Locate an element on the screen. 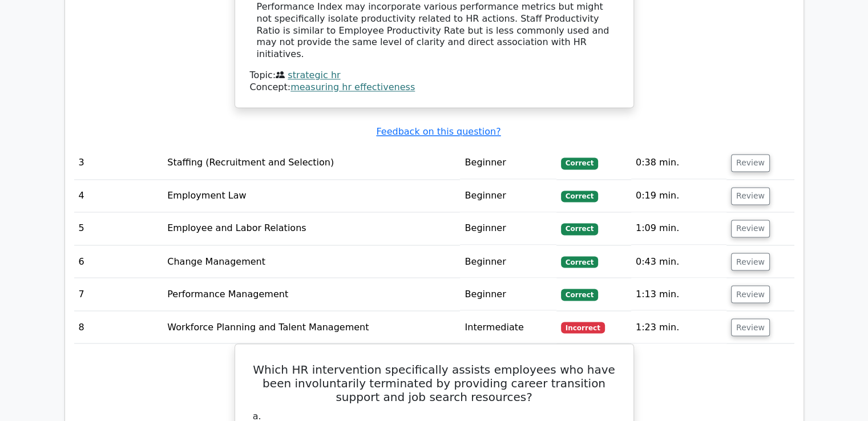 The image size is (868, 421). td: Employment Law is located at coordinates (311, 196).